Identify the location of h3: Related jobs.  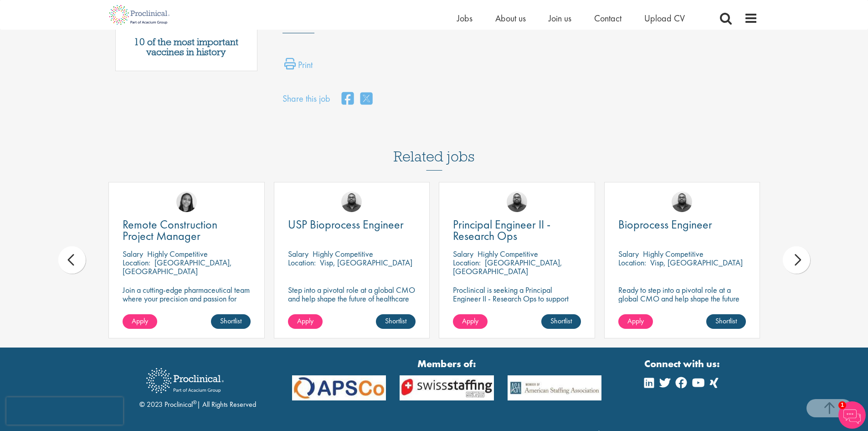
(434, 148).